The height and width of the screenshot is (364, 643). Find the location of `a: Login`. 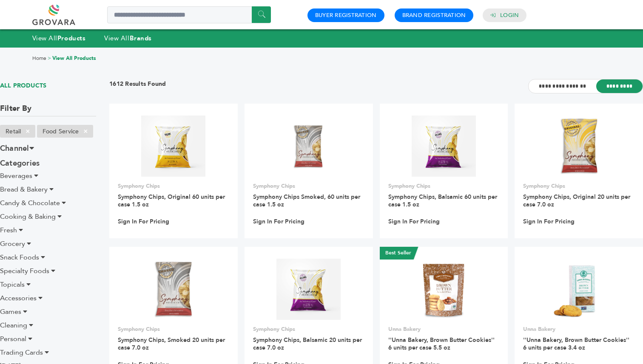

a: Login is located at coordinates (509, 15).